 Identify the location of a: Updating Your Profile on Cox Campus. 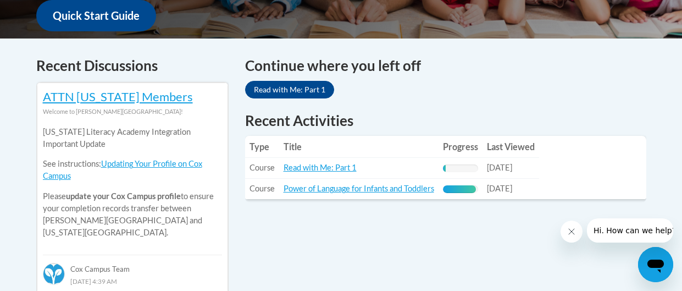
(123, 169).